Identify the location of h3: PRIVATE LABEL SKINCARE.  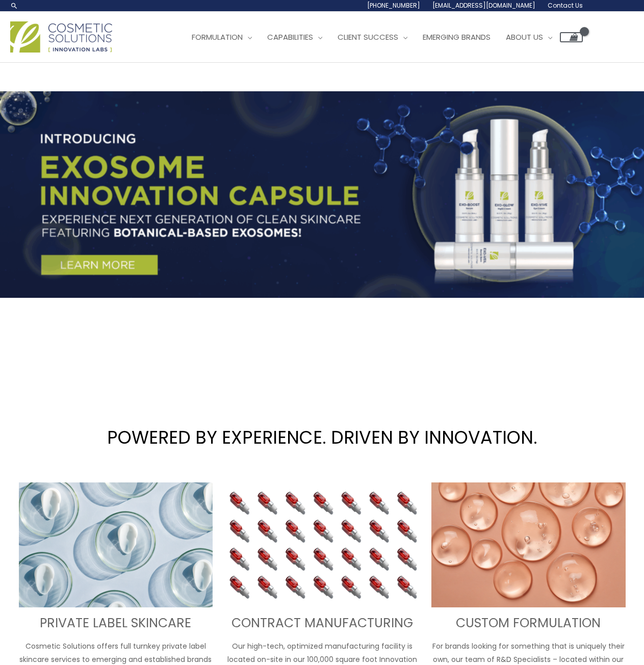
(116, 623).